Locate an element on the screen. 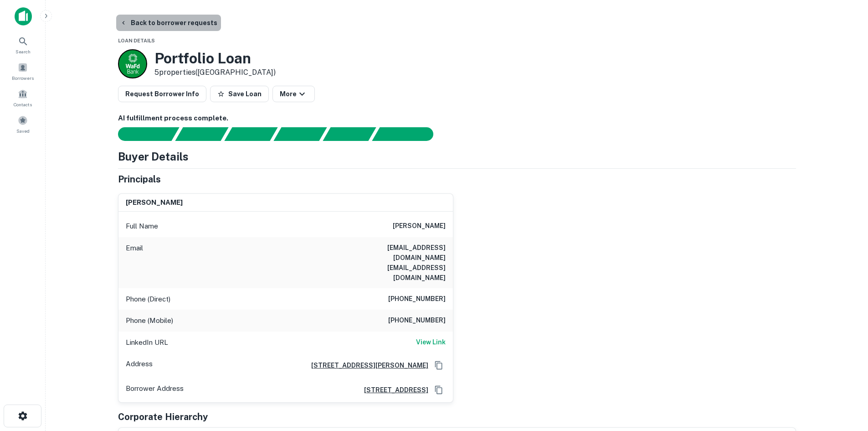 The height and width of the screenshot is (431, 868). div: Contacts is located at coordinates (23, 97).